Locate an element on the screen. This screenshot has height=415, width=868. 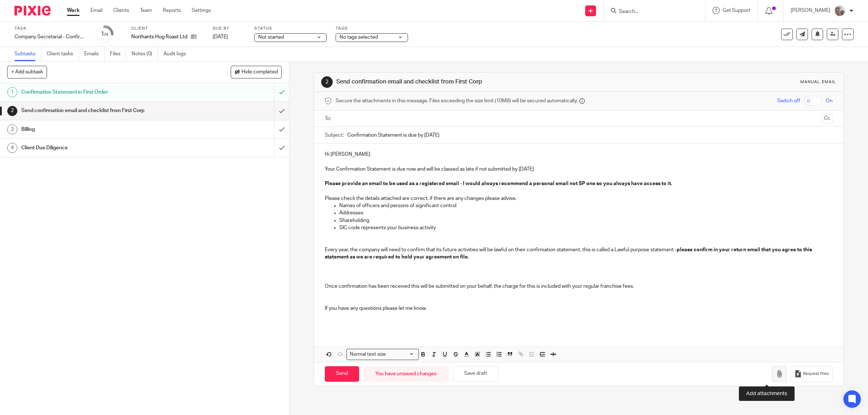
p: Shareholding is located at coordinates (586, 220).